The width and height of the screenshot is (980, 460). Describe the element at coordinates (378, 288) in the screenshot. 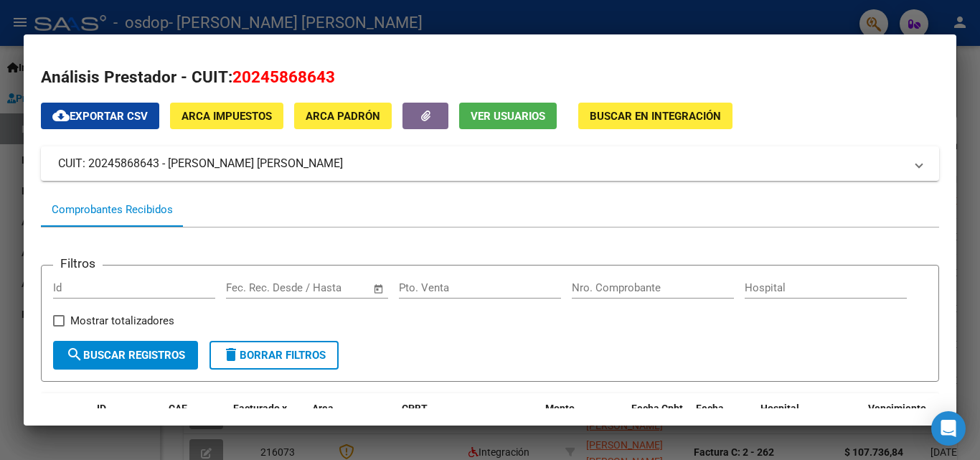

I see `button: Open calendar` at that location.